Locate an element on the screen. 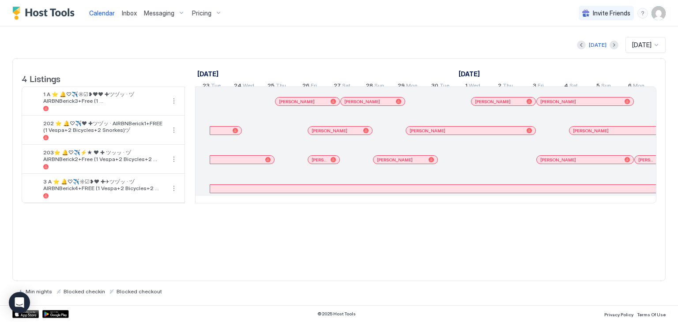 The height and width of the screenshot is (322, 678). a: September 24, 2025 is located at coordinates (244, 87).